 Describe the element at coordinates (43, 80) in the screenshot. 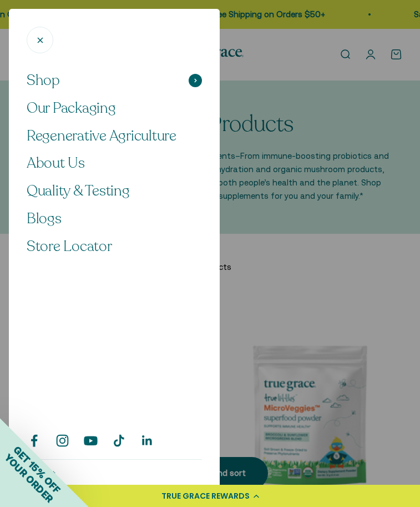

I see `span: Shop` at that location.